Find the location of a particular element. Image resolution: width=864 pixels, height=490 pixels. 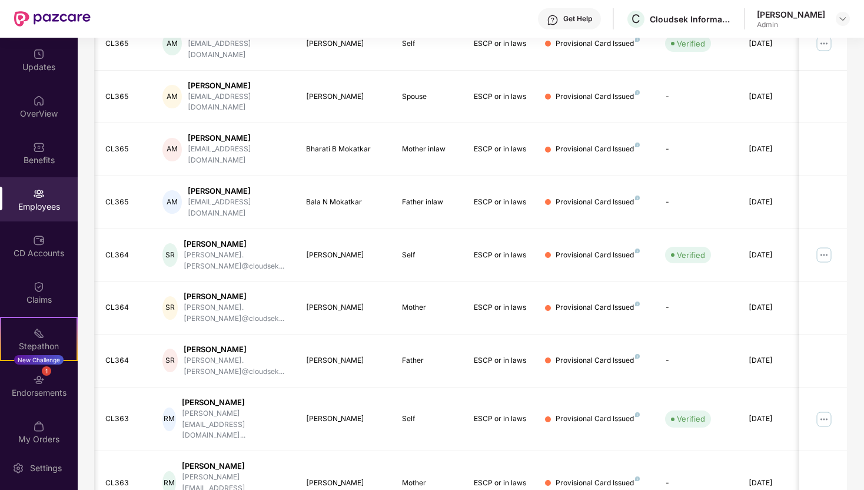

div: 1 is located at coordinates (47, 371).